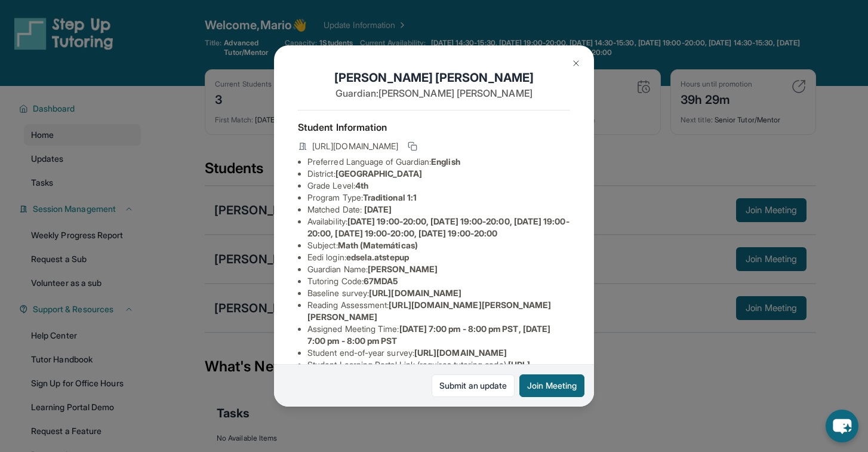 The height and width of the screenshot is (452, 868). I want to click on button: Copy link, so click(412, 147).